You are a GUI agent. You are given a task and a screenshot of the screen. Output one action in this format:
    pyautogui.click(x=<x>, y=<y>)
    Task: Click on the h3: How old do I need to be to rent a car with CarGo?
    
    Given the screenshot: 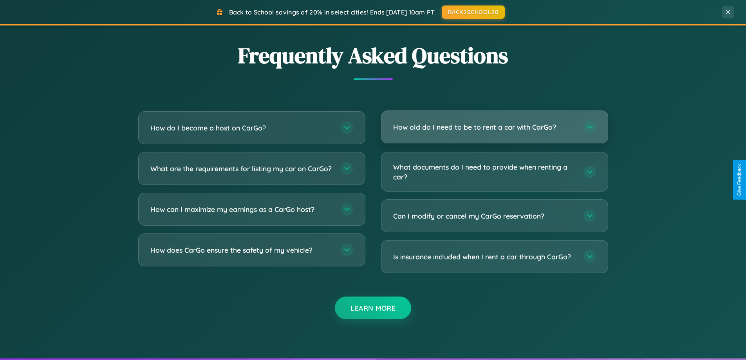 What is the action you would take?
    pyautogui.click(x=485, y=127)
    